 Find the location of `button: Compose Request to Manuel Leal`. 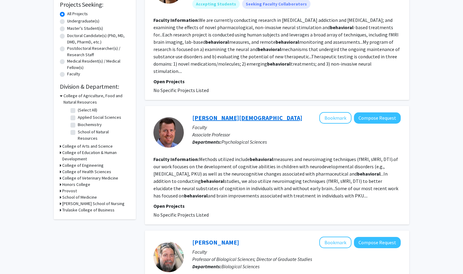

button: Compose Request to Manuel Leal is located at coordinates (377, 242).